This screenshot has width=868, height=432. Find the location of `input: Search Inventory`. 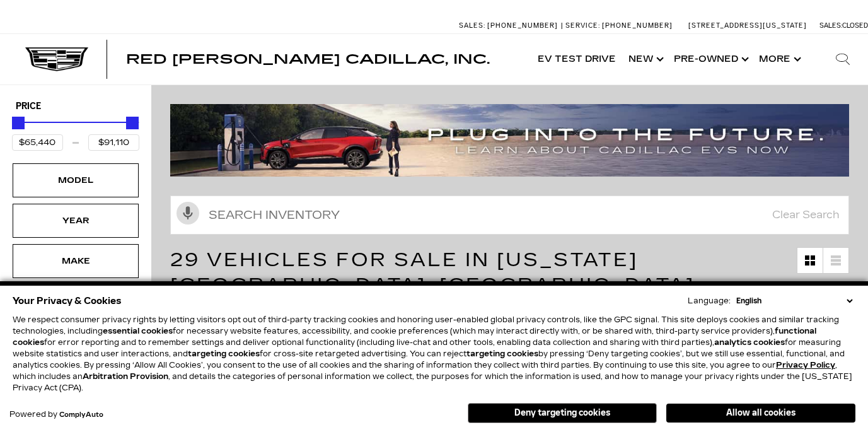

input: Search Inventory is located at coordinates (509, 215).